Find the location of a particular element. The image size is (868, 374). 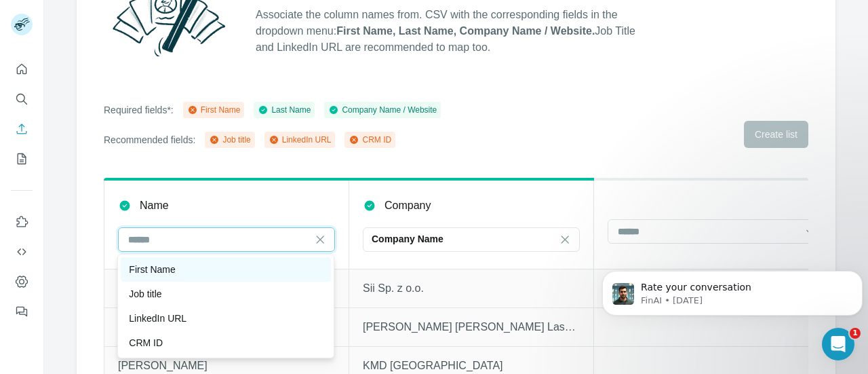

div: Job title is located at coordinates (229, 140).